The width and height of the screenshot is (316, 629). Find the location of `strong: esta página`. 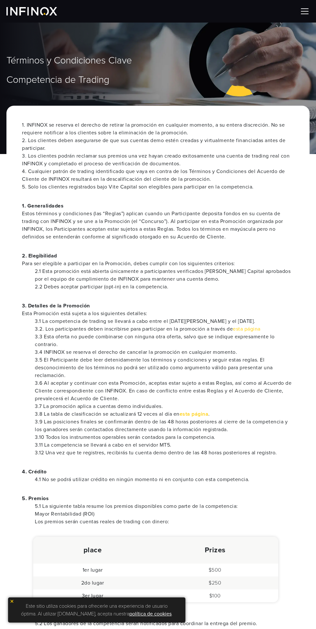

strong: esta página is located at coordinates (194, 414).